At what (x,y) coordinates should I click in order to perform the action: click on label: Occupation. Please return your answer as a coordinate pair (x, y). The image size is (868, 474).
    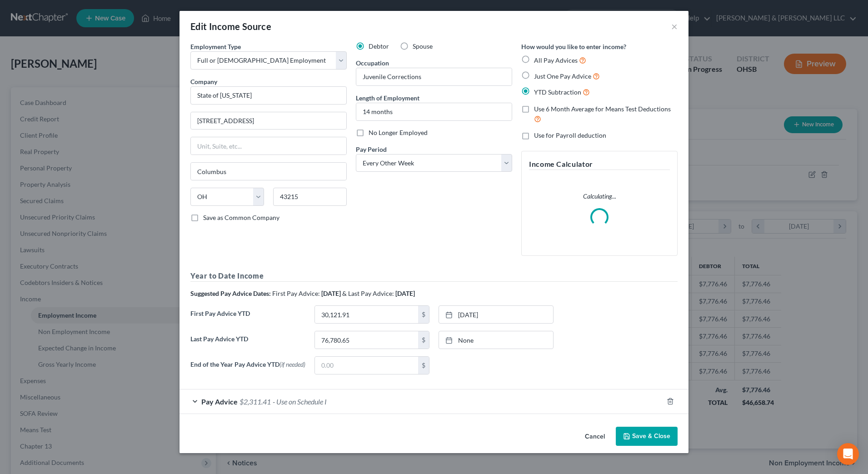
    Looking at the image, I should click on (372, 63).